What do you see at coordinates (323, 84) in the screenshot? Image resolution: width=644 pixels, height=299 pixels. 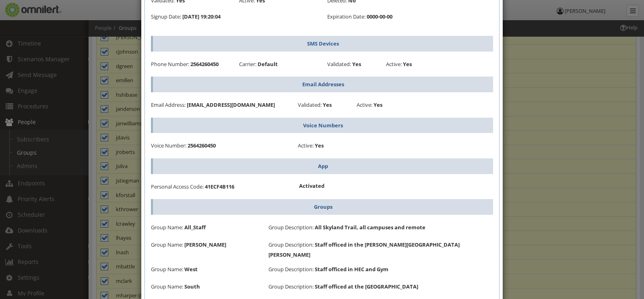 I see `strong: Email Addresses` at bounding box center [323, 84].